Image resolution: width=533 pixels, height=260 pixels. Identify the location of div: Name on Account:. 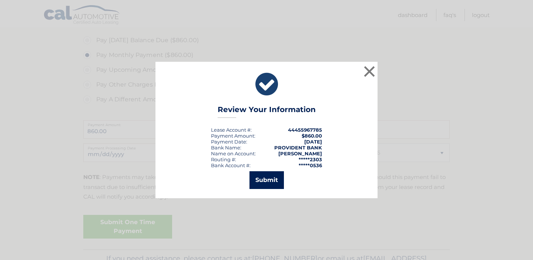
(233, 154).